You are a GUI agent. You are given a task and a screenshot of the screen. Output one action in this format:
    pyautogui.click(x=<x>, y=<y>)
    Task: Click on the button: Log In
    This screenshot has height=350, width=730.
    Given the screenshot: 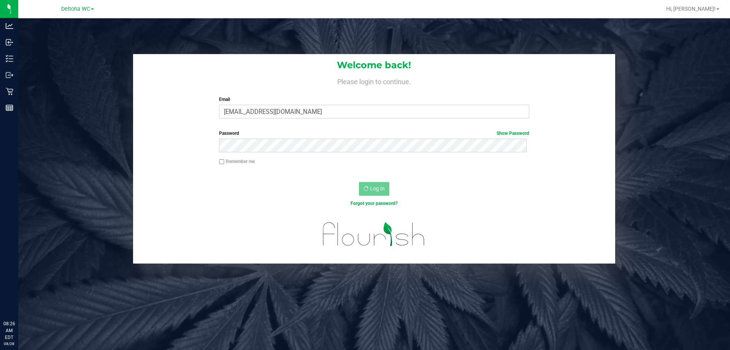 What is the action you would take?
    pyautogui.click(x=374, y=189)
    